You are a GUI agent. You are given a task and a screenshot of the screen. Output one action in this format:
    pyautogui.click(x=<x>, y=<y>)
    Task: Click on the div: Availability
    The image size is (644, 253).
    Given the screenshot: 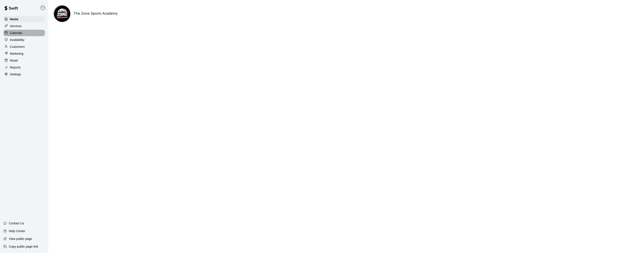 What is the action you would take?
    pyautogui.click(x=24, y=40)
    